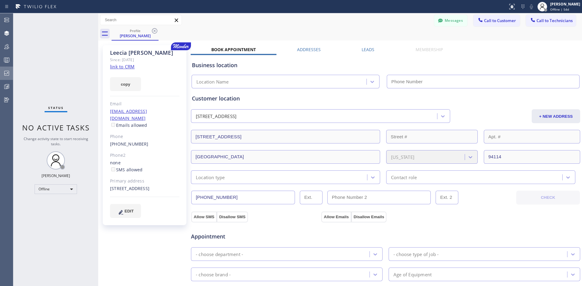 The image size is (582, 286). I want to click on span: Change activity state to start receiving tasks., so click(56, 141).